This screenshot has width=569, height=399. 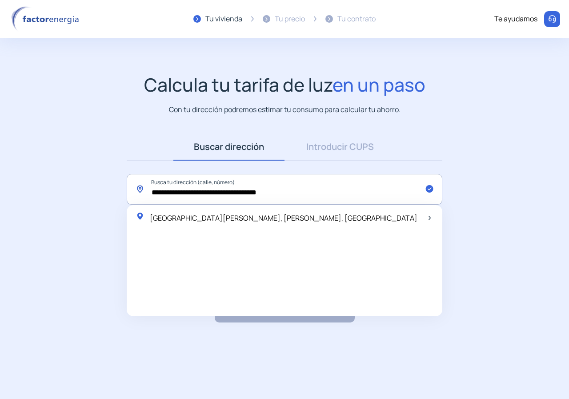 I want to click on div: Tu precio, so click(x=290, y=19).